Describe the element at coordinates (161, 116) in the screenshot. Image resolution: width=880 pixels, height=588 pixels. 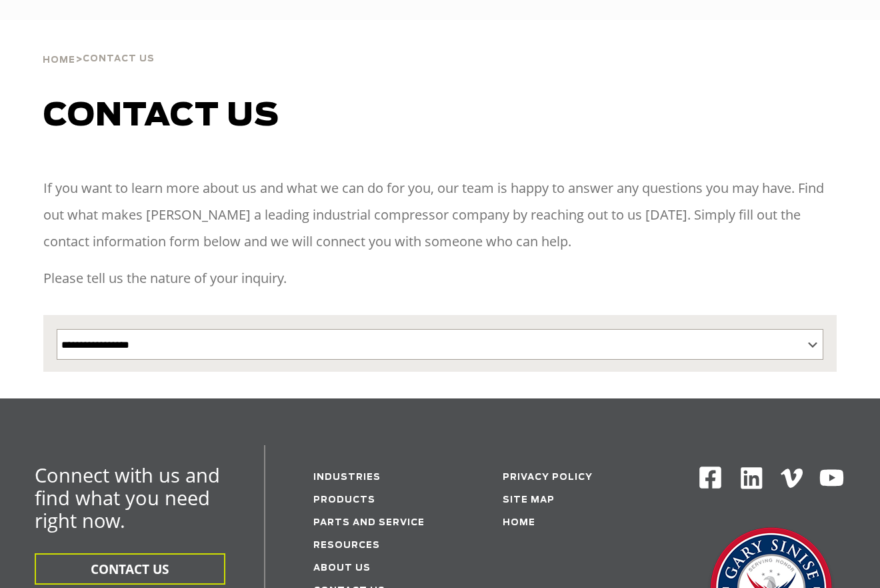
I see `span: Contact us` at that location.